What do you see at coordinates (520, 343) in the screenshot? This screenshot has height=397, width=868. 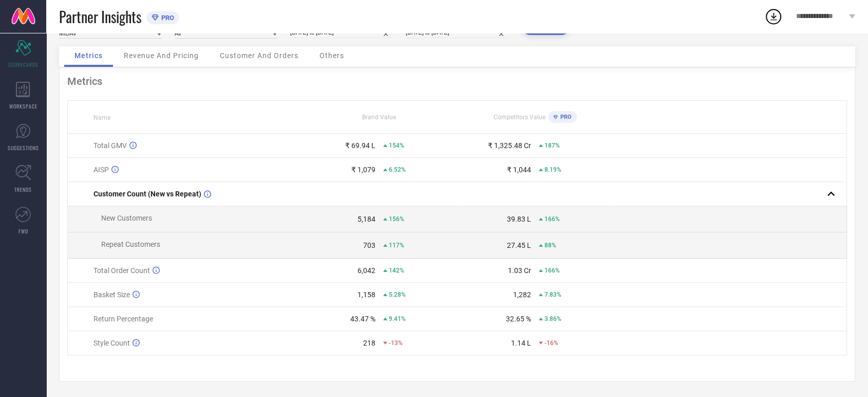 I see `div: 1.14 L` at bounding box center [520, 343].